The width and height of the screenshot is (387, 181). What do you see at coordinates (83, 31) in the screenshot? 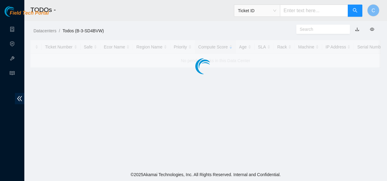
I see `a: Todos (B-3-SD4BVW)` at bounding box center [83, 31].